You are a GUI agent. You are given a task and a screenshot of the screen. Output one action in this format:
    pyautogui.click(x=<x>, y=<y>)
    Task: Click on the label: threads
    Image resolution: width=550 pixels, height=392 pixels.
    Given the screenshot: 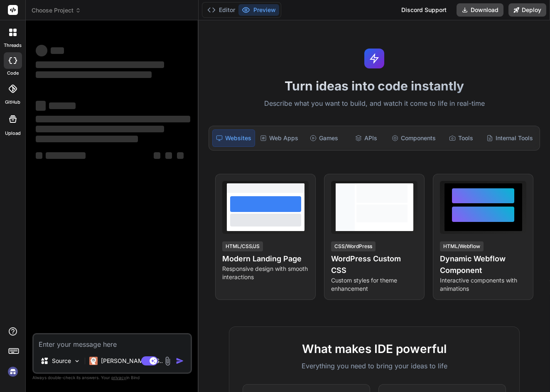 What is the action you would take?
    pyautogui.click(x=12, y=45)
    